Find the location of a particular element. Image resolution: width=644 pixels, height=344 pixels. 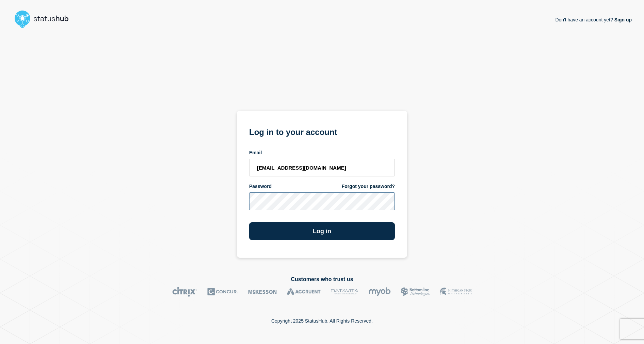

span: Password is located at coordinates (261, 186).